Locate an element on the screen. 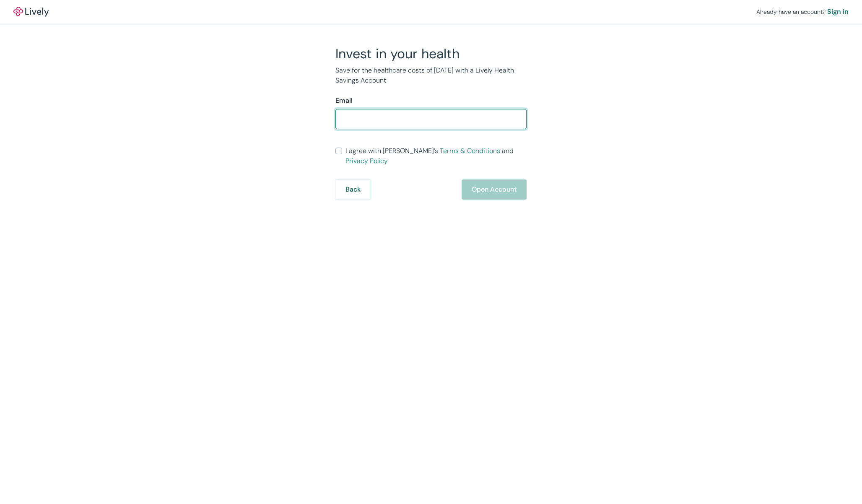  a: LivelyLively is located at coordinates (31, 12).